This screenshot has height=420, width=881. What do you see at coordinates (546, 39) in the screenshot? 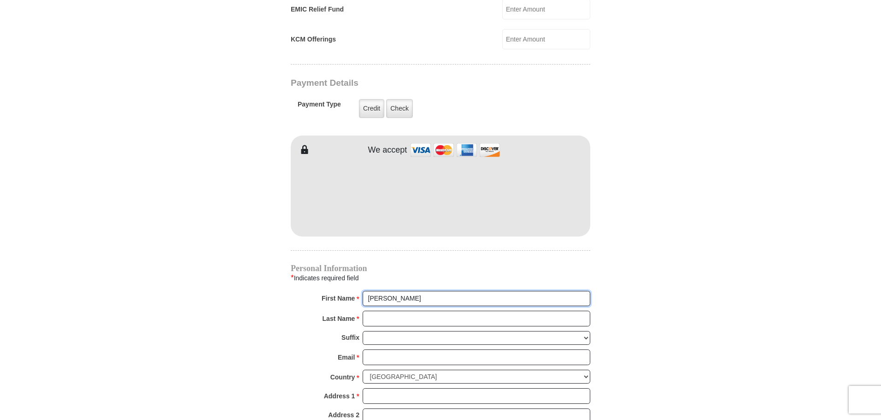
I see `input: Enter Amount` at bounding box center [546, 39].